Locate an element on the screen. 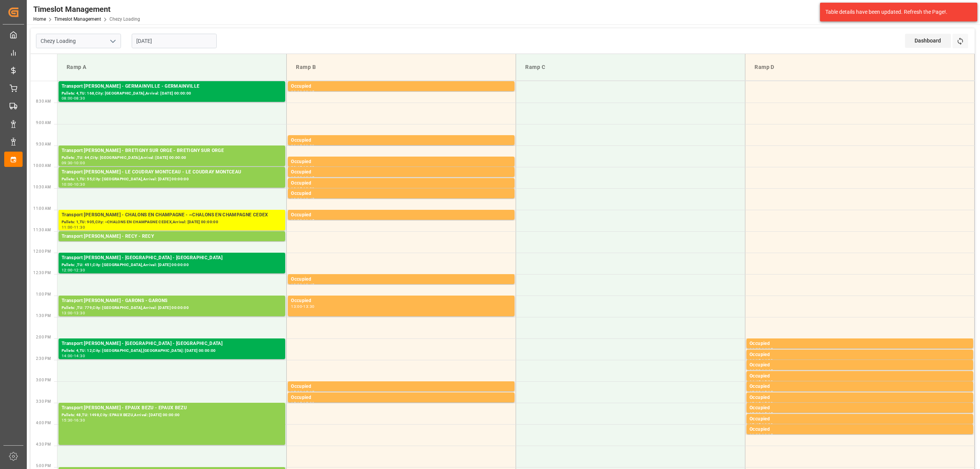 The image size is (980, 469). span: 5:00 PM is located at coordinates (43, 466).